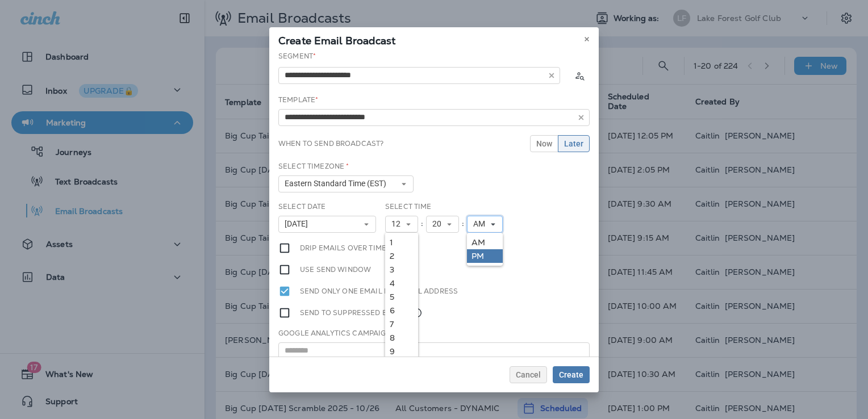 The image size is (868, 419). What do you see at coordinates (402, 338) in the screenshot?
I see `a: 8` at bounding box center [402, 338].